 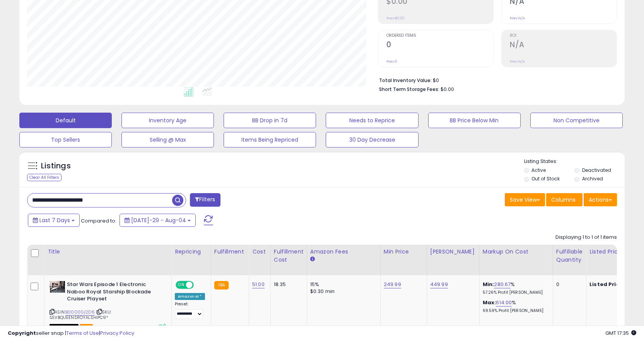 I want to click on div: Repricing, so click(x=191, y=252).